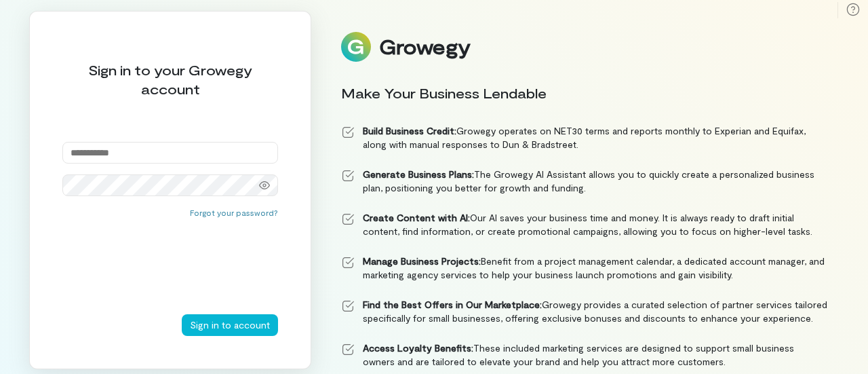 This screenshot has height=374, width=868. What do you see at coordinates (409, 130) in the screenshot?
I see `strong: Build Business Credit:` at bounding box center [409, 130].